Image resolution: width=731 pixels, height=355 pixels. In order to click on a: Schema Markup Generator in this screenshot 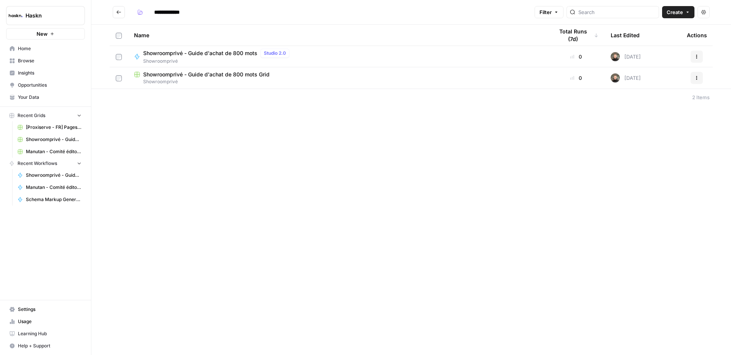, I will do `click(49, 200)`.